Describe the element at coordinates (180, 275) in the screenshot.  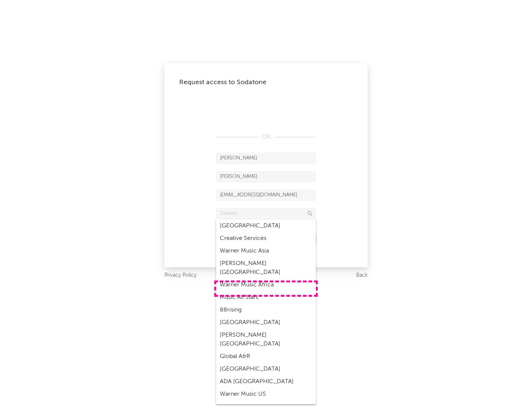
I see `a: Privacy Policy` at that location.